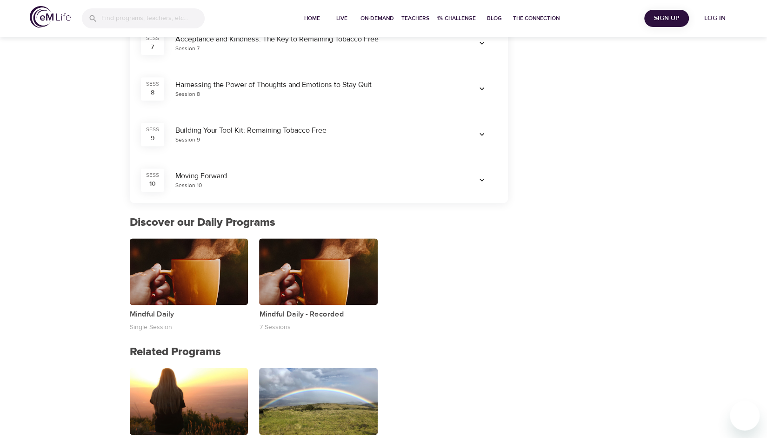  What do you see at coordinates (315, 130) in the screenshot?
I see `div: Building Your Tool Kit: Remaining Tobacco Free` at bounding box center [315, 130].